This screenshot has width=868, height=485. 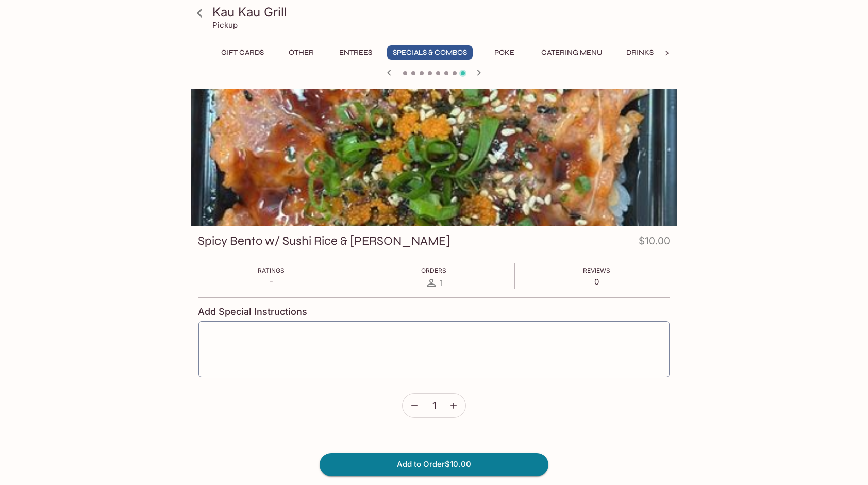 I want to click on h4: Add Special Instructions, so click(x=434, y=312).